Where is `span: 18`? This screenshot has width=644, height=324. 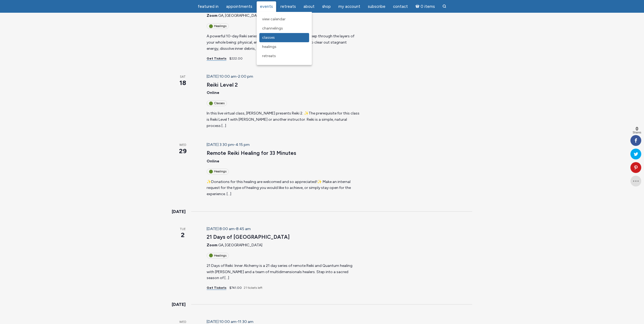 span: 18 is located at coordinates (183, 83).